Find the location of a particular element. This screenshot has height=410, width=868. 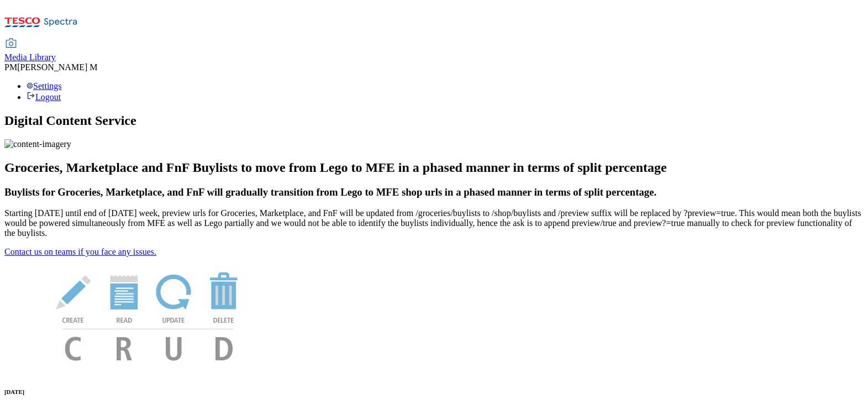

a: Logout is located at coordinates (43, 96).